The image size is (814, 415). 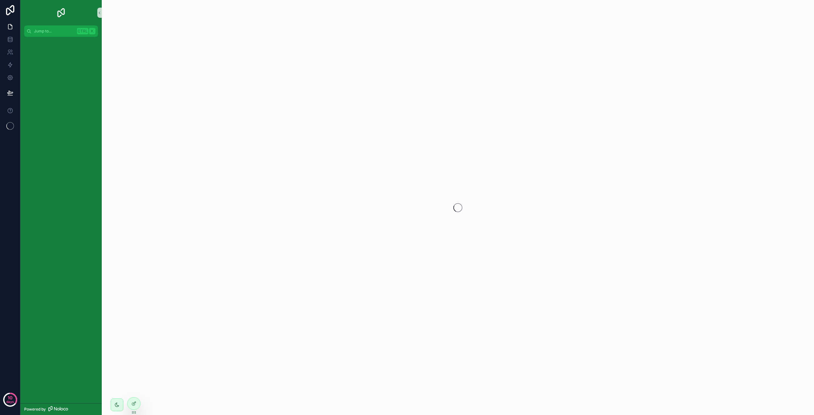 I want to click on a: Powered by, so click(x=61, y=409).